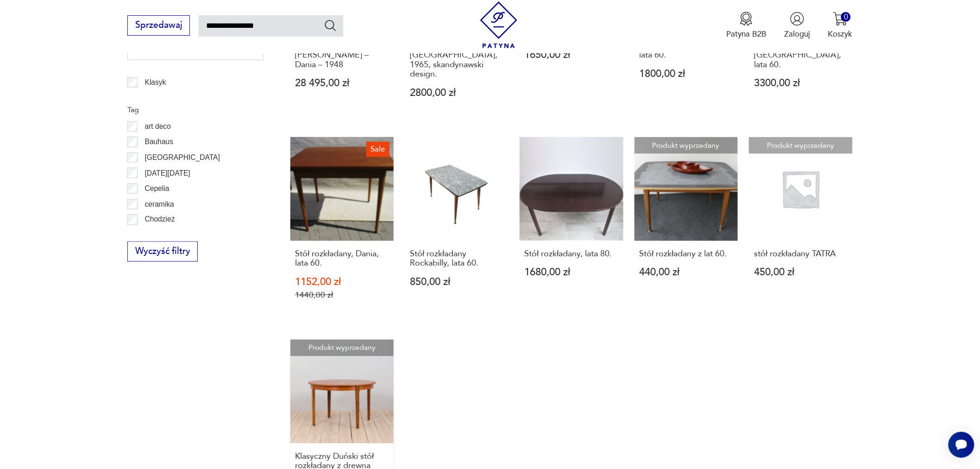  I want to click on a: Sprzedawaj, so click(158, 26).